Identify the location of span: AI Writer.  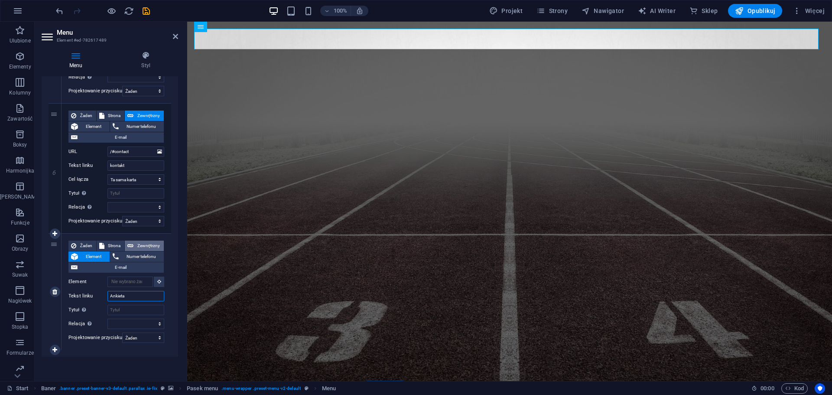
(656, 11).